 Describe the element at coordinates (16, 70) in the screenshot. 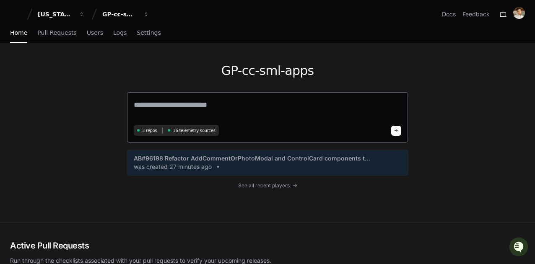

I see `img: 1756235613930-3d25f9e4-fa56-45dd-b3ad-e072dfbd1548` at that location.